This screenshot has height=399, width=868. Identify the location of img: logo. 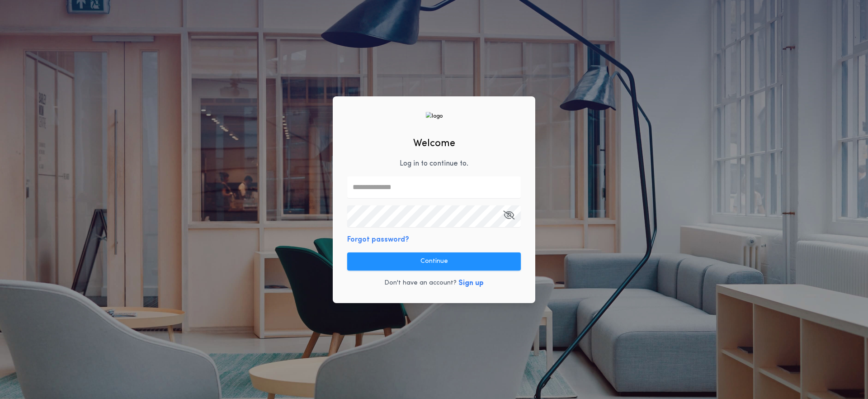
(434, 116).